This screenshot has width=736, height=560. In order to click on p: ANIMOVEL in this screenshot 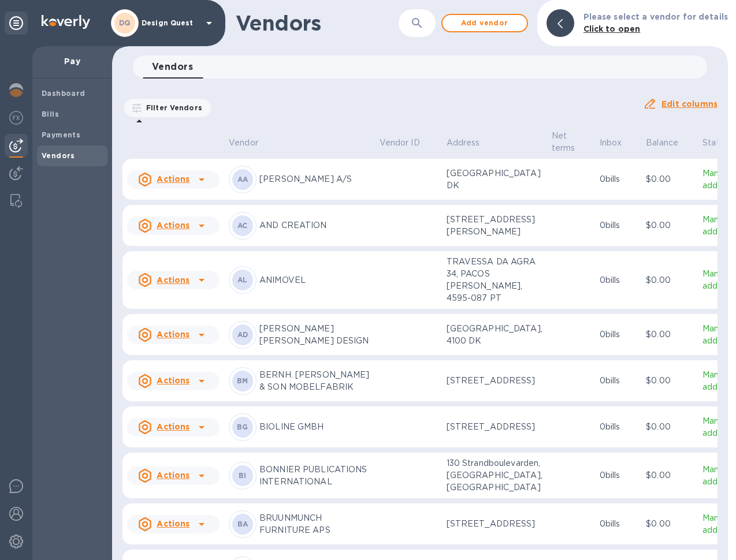, I will do `click(315, 280)`.